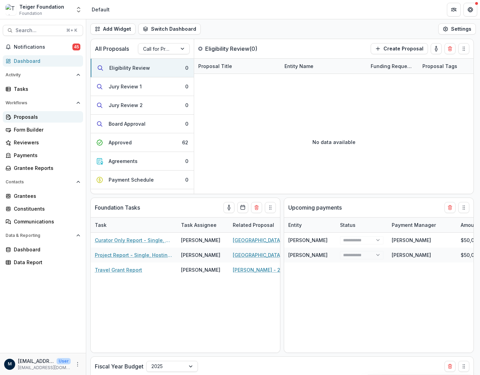 The width and height of the screenshot is (480, 375). What do you see at coordinates (142, 87) in the screenshot?
I see `button: Jury Review 10` at bounding box center [142, 87].